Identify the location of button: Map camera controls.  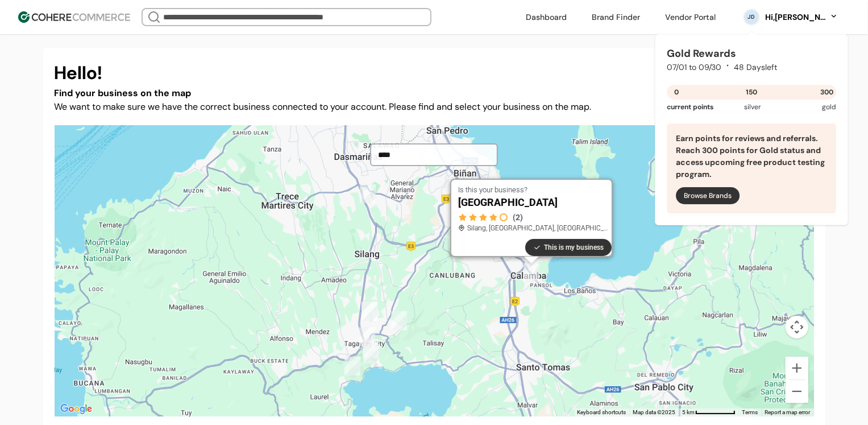
(797, 327).